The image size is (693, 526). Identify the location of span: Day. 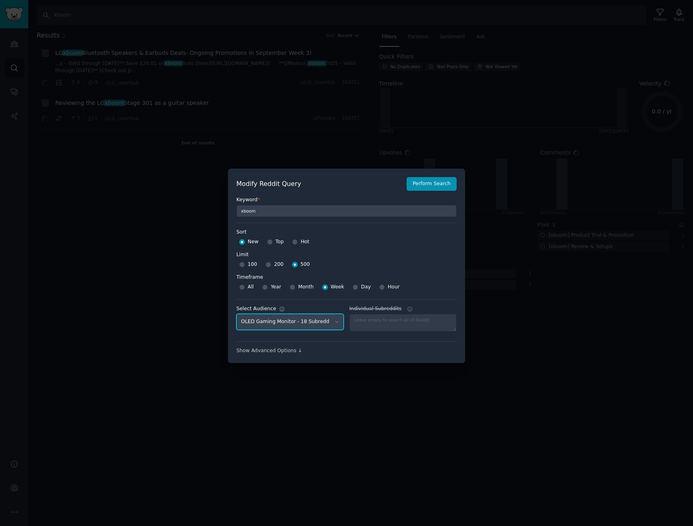
(366, 287).